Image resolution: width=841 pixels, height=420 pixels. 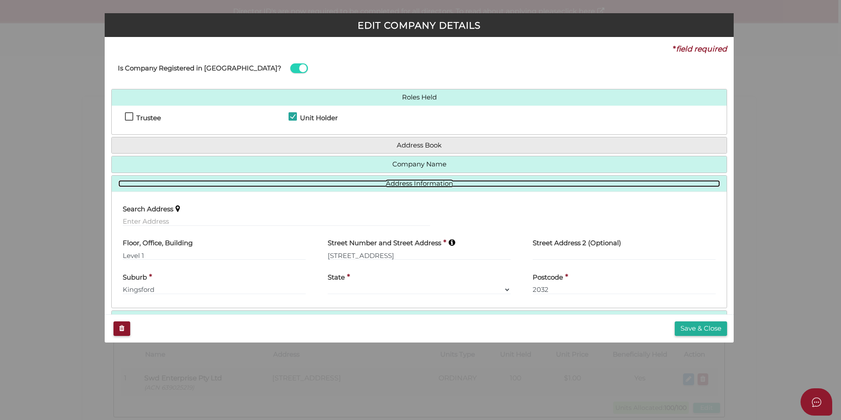 What do you see at coordinates (419, 184) in the screenshot?
I see `a: Address Information` at bounding box center [419, 184].